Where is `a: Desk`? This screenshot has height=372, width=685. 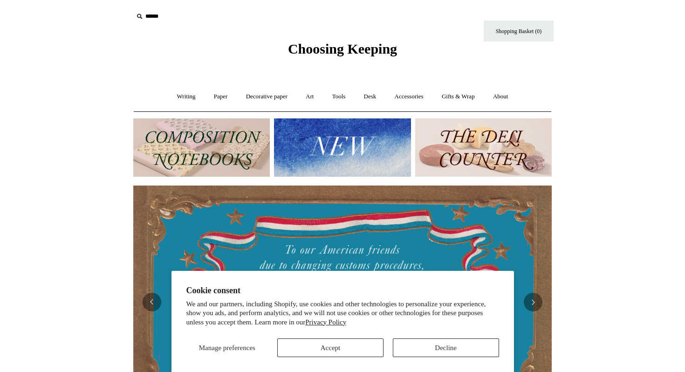 a: Desk is located at coordinates (370, 96).